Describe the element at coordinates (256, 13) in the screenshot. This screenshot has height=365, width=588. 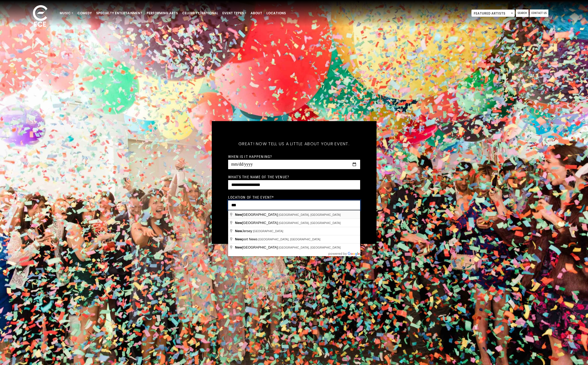
I see `a: About` at that location.